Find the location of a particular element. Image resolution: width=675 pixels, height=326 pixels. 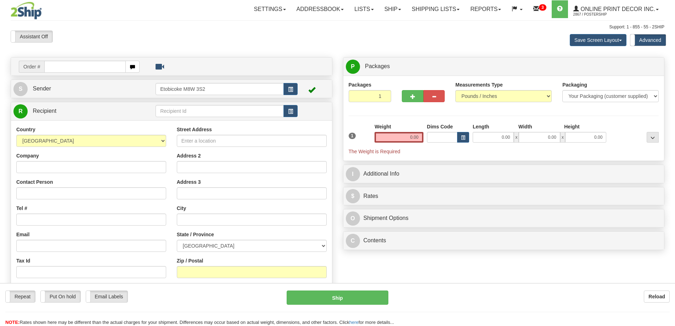

a: Settings is located at coordinates (270, 9).